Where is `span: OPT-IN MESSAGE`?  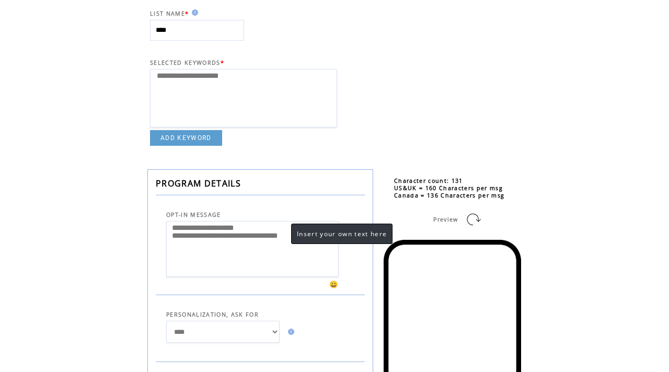
span: OPT-IN MESSAGE is located at coordinates (193, 215).